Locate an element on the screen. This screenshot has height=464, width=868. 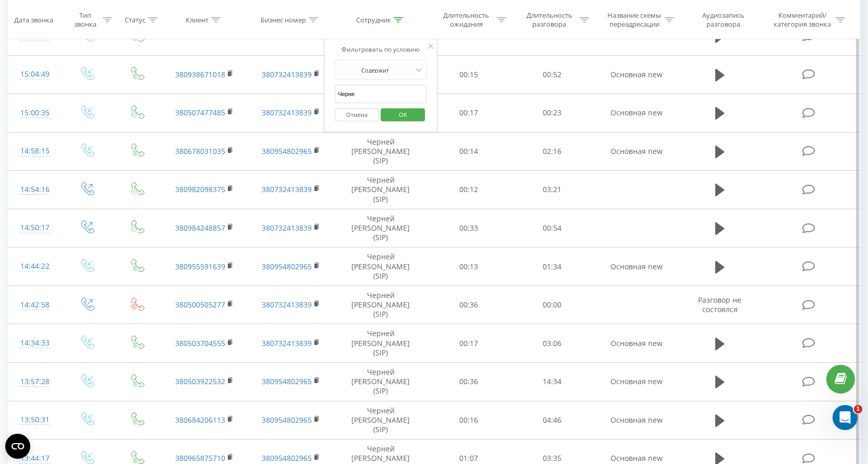
div: 13:57:28 is located at coordinates (35, 381).